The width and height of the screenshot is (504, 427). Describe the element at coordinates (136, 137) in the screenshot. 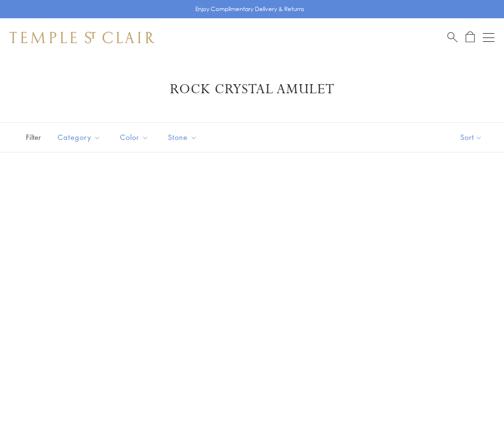

I see `span: Color` at that location.